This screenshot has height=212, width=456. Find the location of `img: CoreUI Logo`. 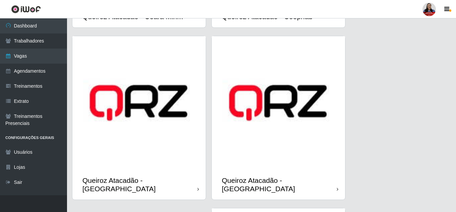

img: CoreUI Logo is located at coordinates (26, 9).